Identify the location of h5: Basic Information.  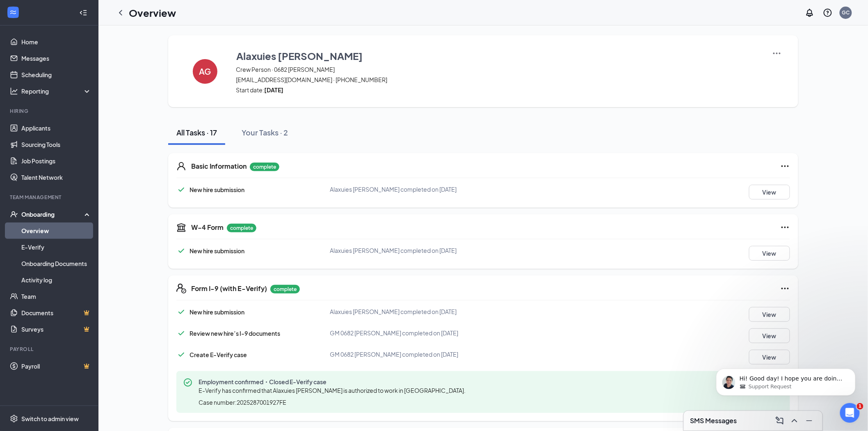
(218, 166).